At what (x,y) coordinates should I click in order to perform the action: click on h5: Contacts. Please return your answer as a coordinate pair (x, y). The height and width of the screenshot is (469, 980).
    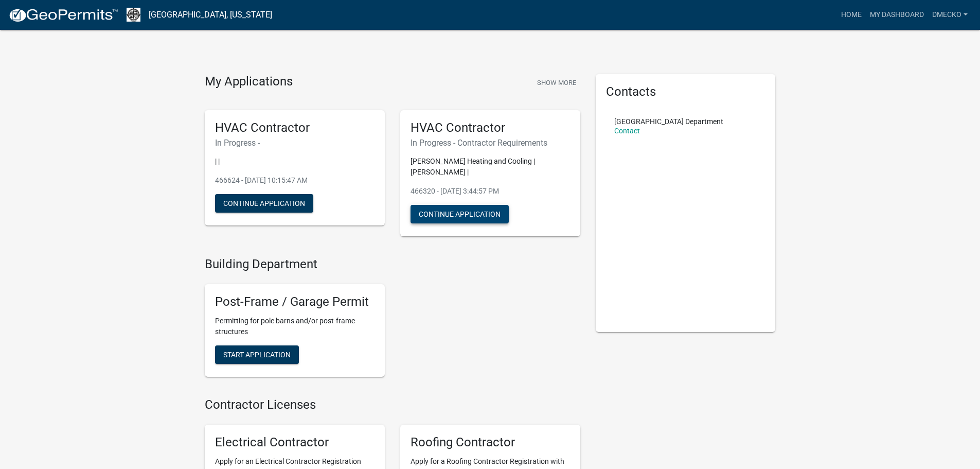
    Looking at the image, I should click on (685, 92).